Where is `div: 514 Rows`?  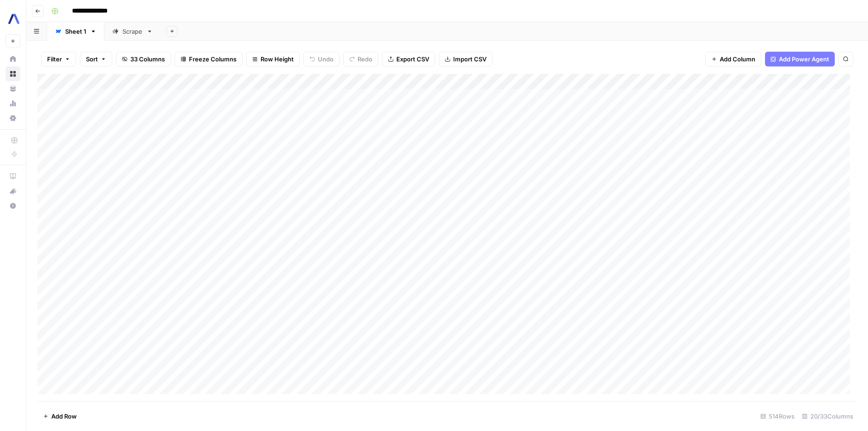
div: 514 Rows is located at coordinates (777, 417).